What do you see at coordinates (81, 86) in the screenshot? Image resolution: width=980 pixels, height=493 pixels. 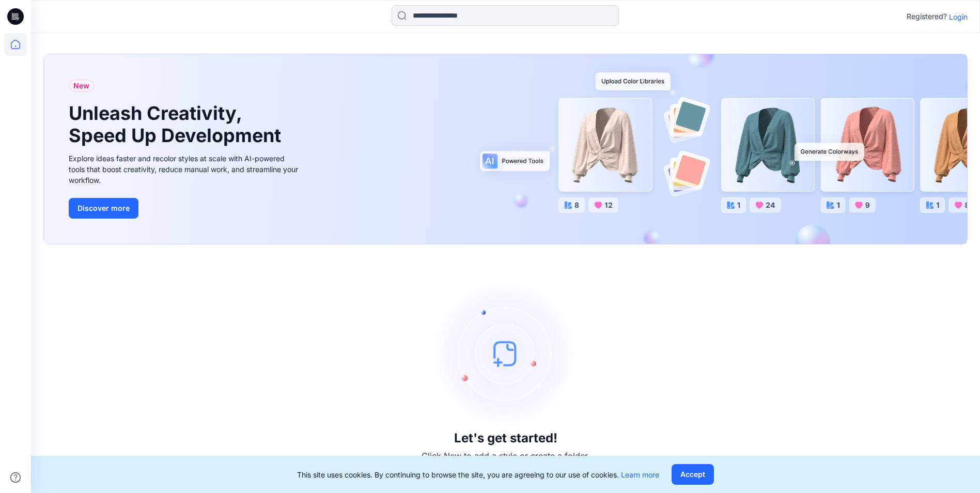 I see `span: New` at bounding box center [81, 86].